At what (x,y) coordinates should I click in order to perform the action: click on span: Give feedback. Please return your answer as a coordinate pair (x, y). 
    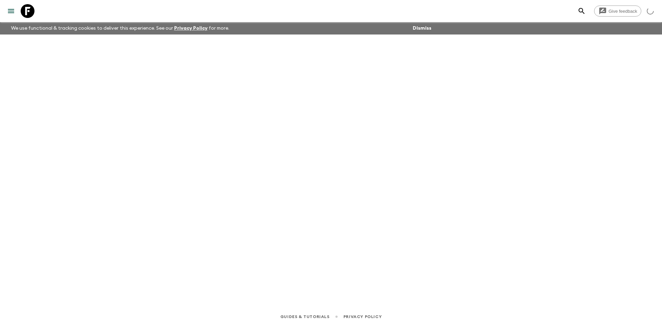
    Looking at the image, I should click on (623, 11).